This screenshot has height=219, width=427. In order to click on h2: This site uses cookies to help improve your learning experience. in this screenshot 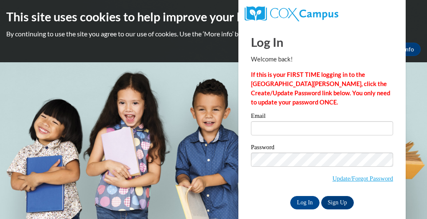, I will do `click(213, 17)`.